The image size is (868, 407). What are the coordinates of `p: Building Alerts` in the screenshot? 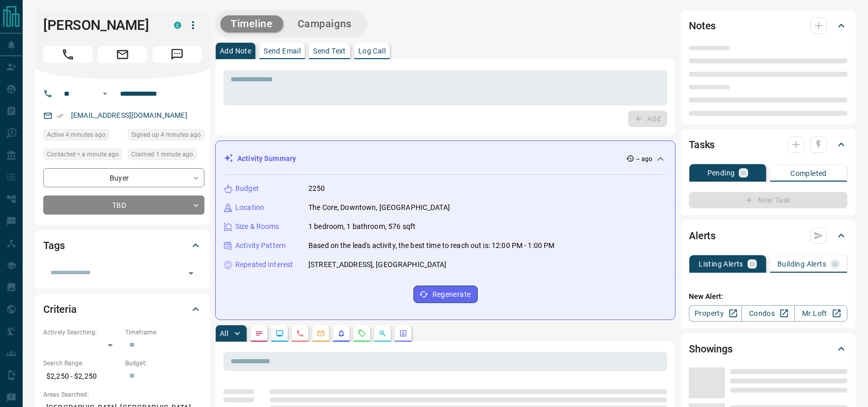 It's located at (801, 264).